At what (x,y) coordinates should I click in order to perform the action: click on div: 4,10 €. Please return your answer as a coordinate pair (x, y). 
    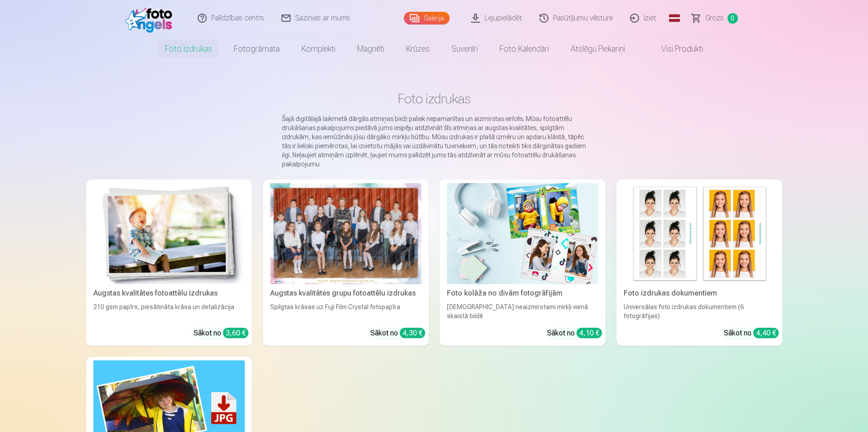
    Looking at the image, I should click on (589, 333).